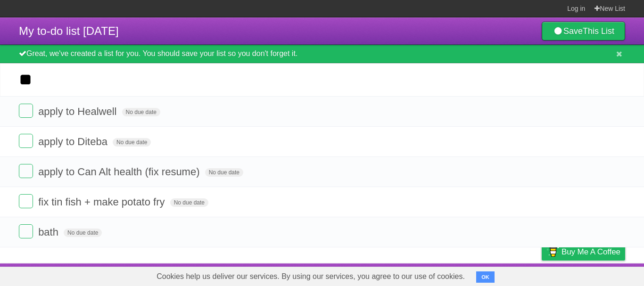  What do you see at coordinates (542, 275) in the screenshot?
I see `a: Privacy` at bounding box center [542, 275].